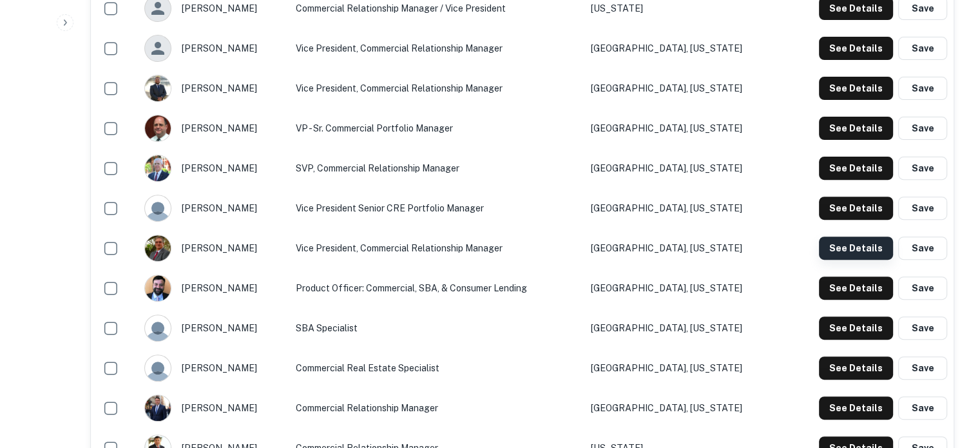  What do you see at coordinates (158, 248) in the screenshot?
I see `img: 1572371578333` at bounding box center [158, 248].